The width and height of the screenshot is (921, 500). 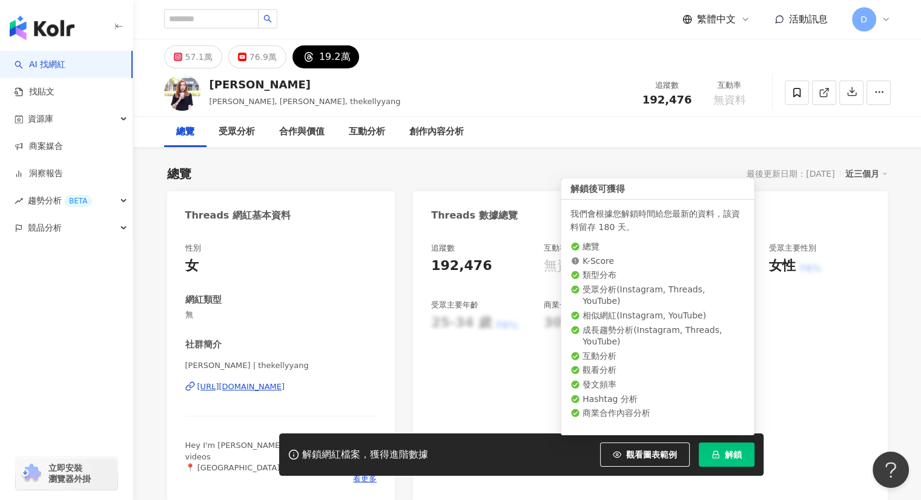 What do you see at coordinates (238, 216) in the screenshot?
I see `div: Threads 網紅基本資料` at bounding box center [238, 216].